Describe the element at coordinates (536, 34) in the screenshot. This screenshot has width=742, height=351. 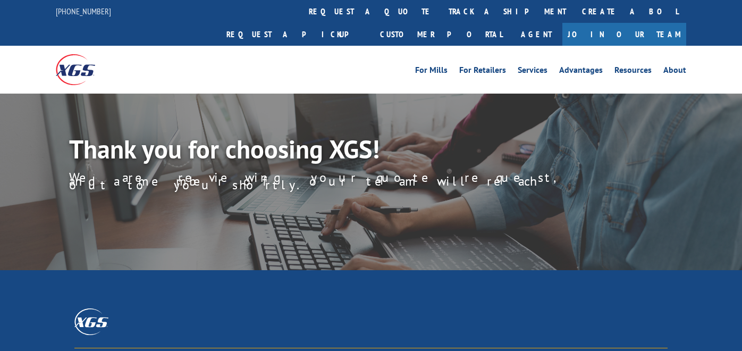
I see `a: Agent` at that location.